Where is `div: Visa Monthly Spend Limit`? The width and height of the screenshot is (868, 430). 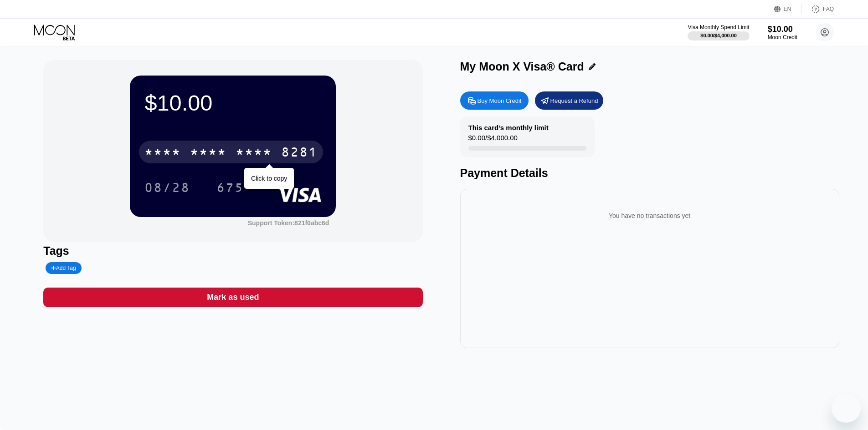
div: Visa Monthly Spend Limit is located at coordinates (718, 27).